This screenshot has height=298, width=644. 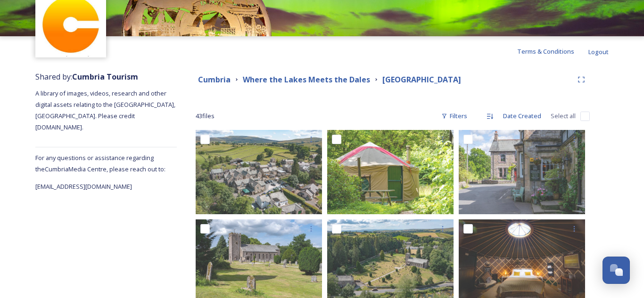 What do you see at coordinates (552, 51) in the screenshot?
I see `a: Terms & Conditions` at bounding box center [552, 51].